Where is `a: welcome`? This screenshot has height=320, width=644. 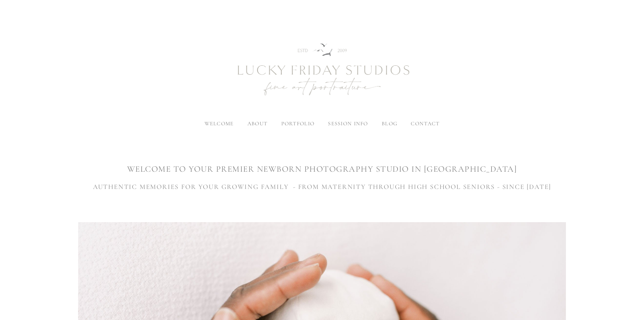 a: welcome is located at coordinates (219, 124).